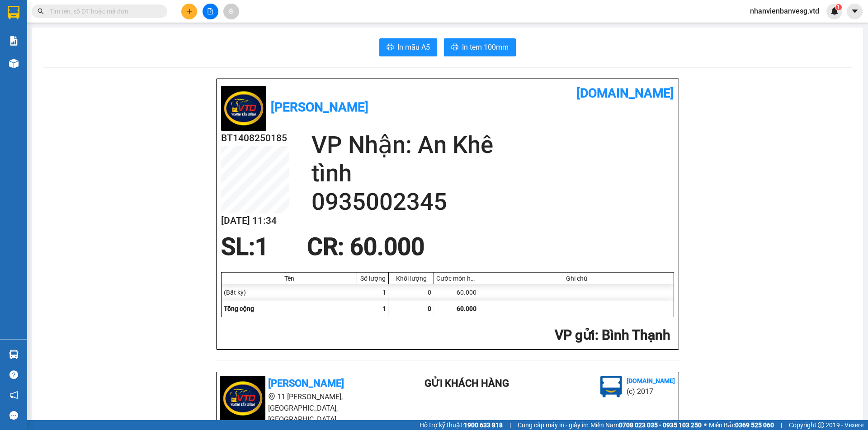  I want to click on input: Tìm tên, số ĐT hoặc mã đơn, so click(103, 11).